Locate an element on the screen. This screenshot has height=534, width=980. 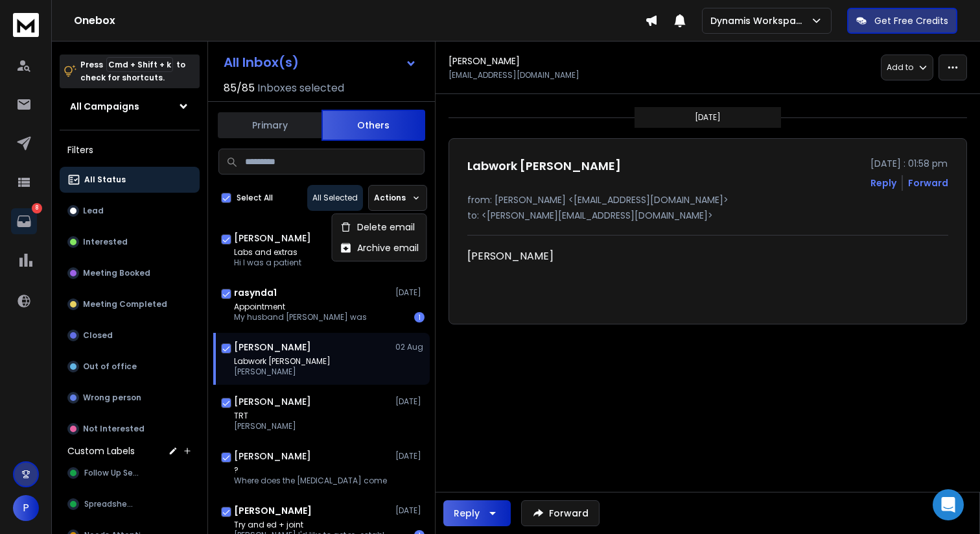
p: Meeting Booked is located at coordinates (117, 273).